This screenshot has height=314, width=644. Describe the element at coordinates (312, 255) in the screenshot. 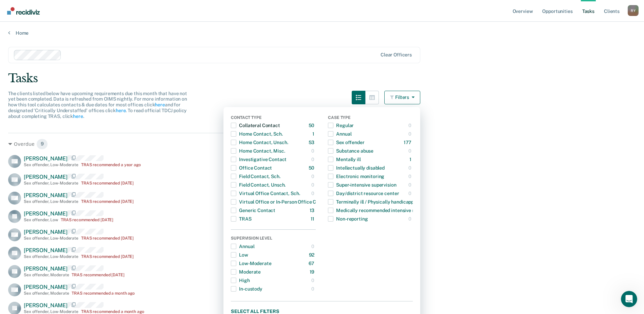

I see `div: 92` at that location.